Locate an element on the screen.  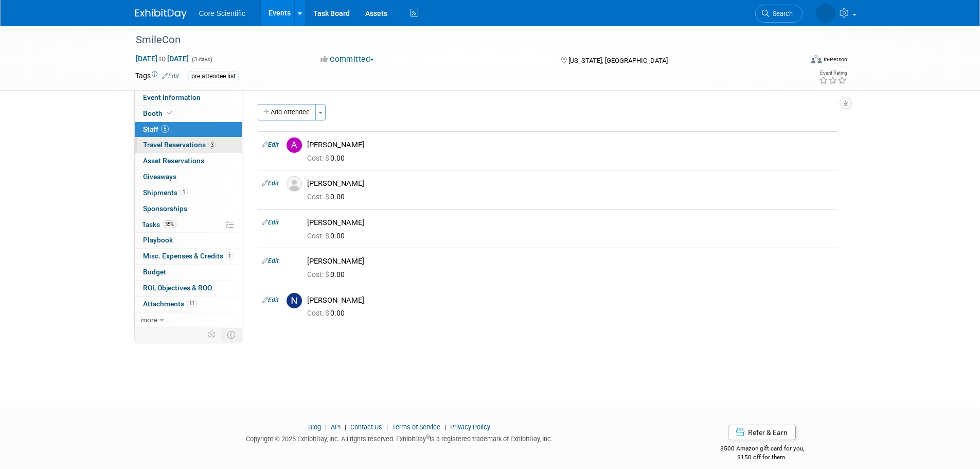
div: Event Format is located at coordinates (795, 61).